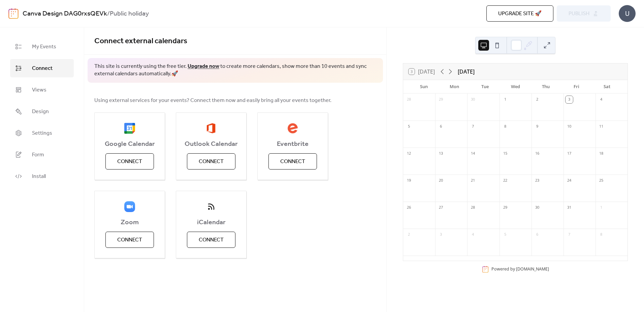 This screenshot has width=644, height=312. I want to click on button: Upgrade site 🚀, so click(520, 14).